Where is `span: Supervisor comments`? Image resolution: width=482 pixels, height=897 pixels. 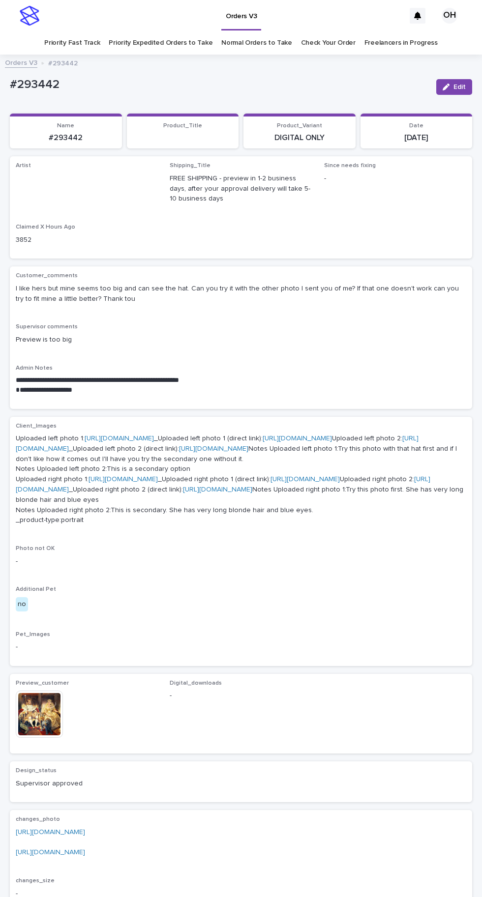 span: Supervisor comments is located at coordinates (47, 327).